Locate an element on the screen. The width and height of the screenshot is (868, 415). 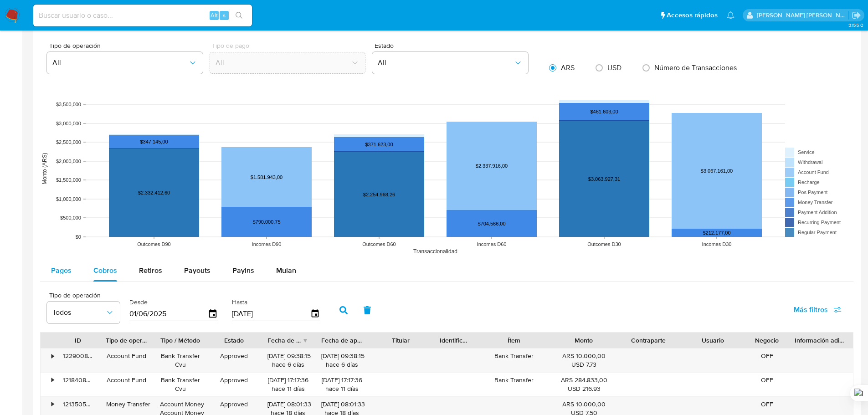
a: Salir is located at coordinates (856, 15).